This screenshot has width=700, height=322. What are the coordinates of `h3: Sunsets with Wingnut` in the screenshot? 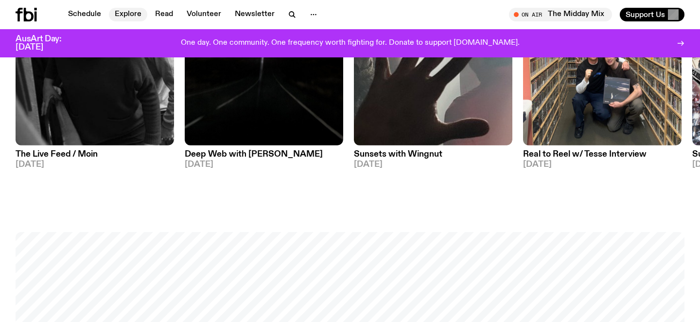 It's located at (433, 154).